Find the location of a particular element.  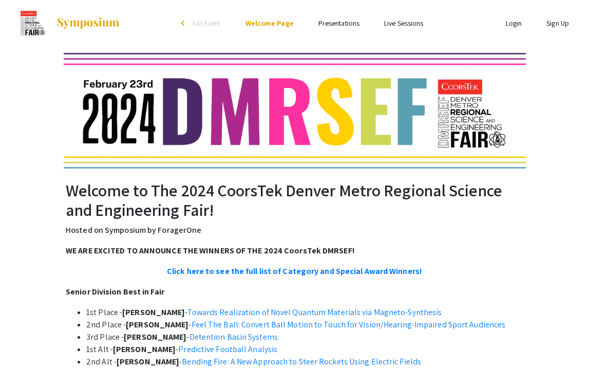

a: Feel The Ball: Convert Ball Motion to Touch for Vision/Hearing-Impaired Sport Audiences is located at coordinates (349, 324).